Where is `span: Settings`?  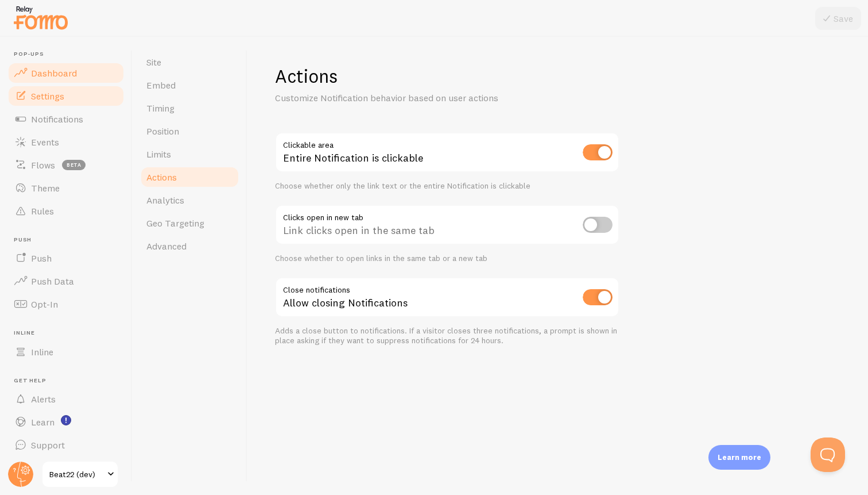 span: Settings is located at coordinates (47, 96).